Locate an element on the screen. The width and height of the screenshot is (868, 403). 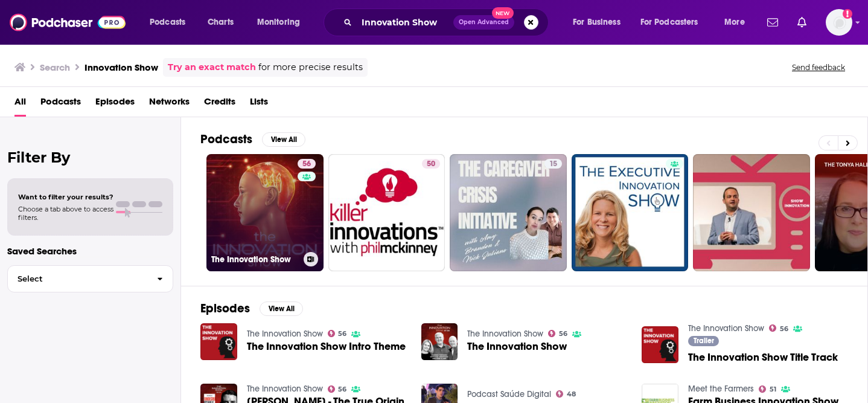
span: Lists is located at coordinates (259, 104).